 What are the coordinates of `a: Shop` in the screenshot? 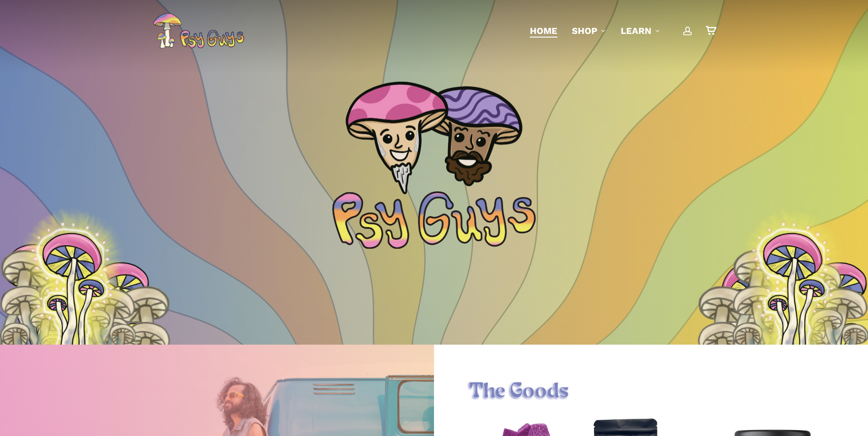 It's located at (589, 31).